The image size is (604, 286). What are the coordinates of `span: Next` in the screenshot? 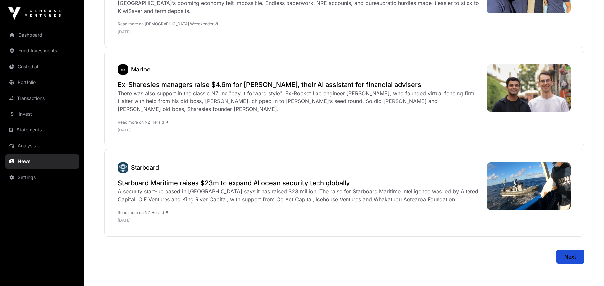 It's located at (570, 257).